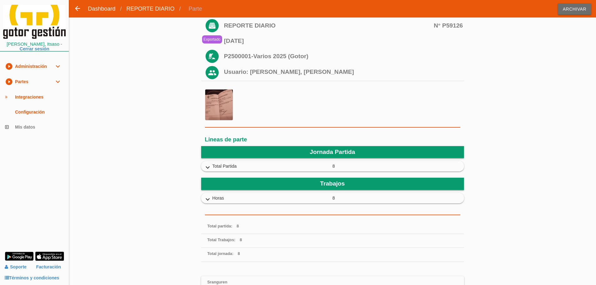 The image size is (596, 285). Describe the element at coordinates (332, 183) in the screenshot. I see `header: Trabajos` at that location.